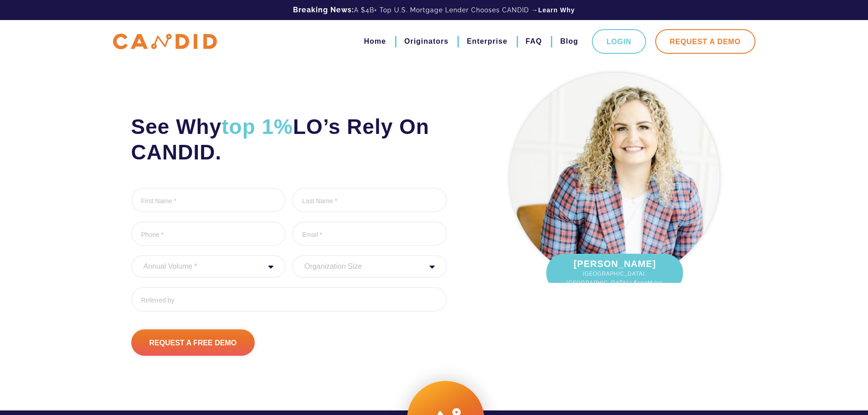 This screenshot has height=415, width=868. I want to click on input: Email *, so click(369, 234).